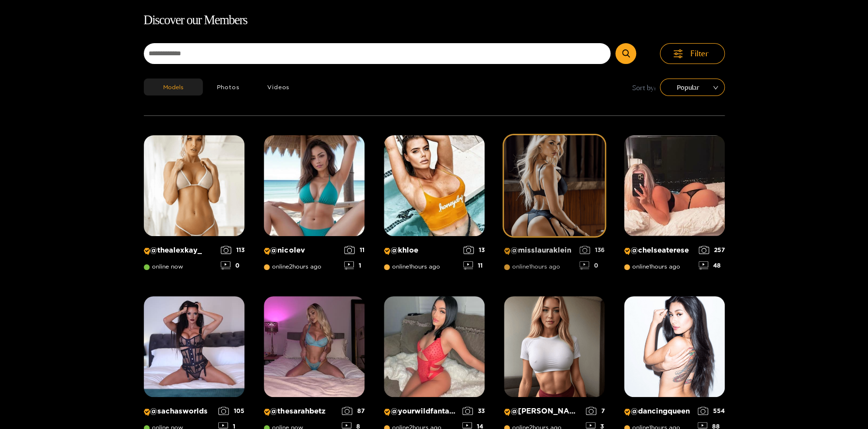 This screenshot has height=429, width=868. I want to click on div: 1, so click(355, 265).